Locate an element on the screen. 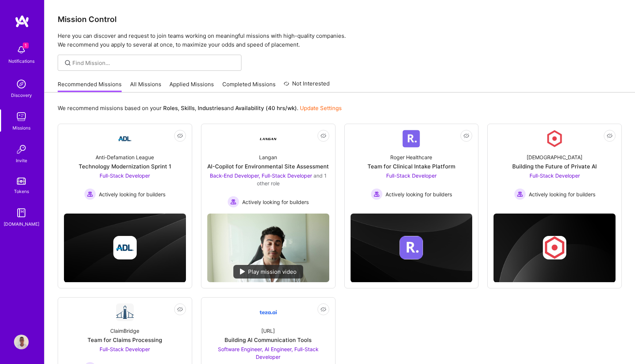 This screenshot has height=364, width=635. div: Discovery is located at coordinates (21, 95).